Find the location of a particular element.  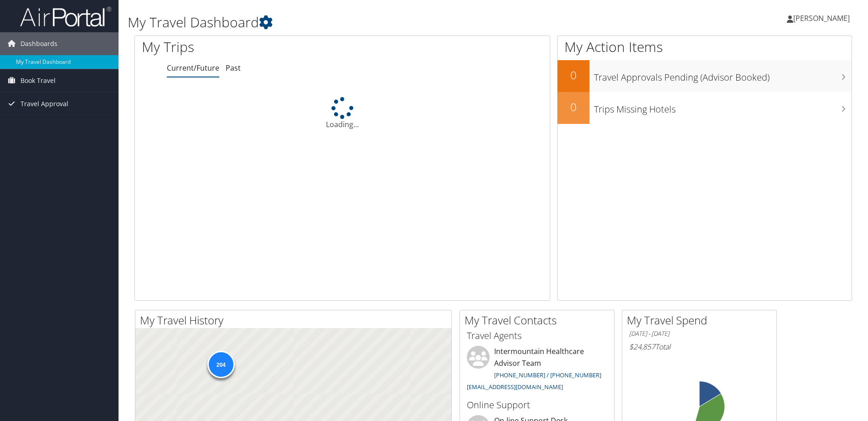

a: Past is located at coordinates (233, 68).